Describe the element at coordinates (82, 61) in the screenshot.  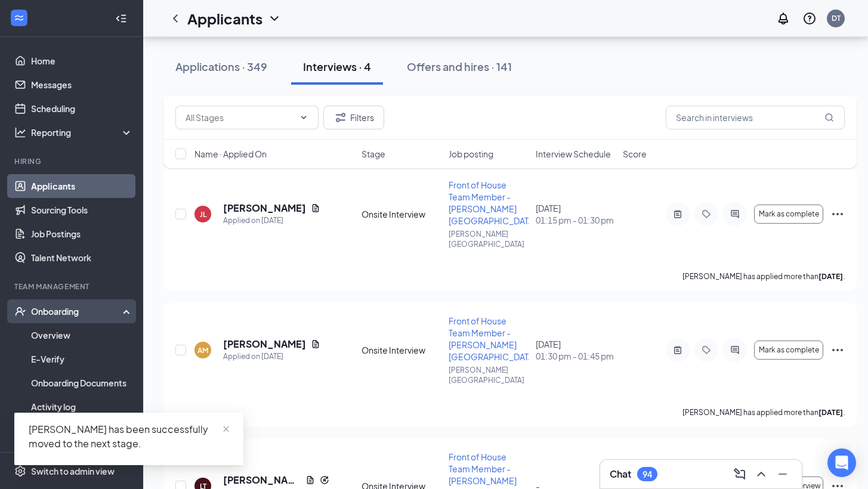
I see `a: Home` at that location.